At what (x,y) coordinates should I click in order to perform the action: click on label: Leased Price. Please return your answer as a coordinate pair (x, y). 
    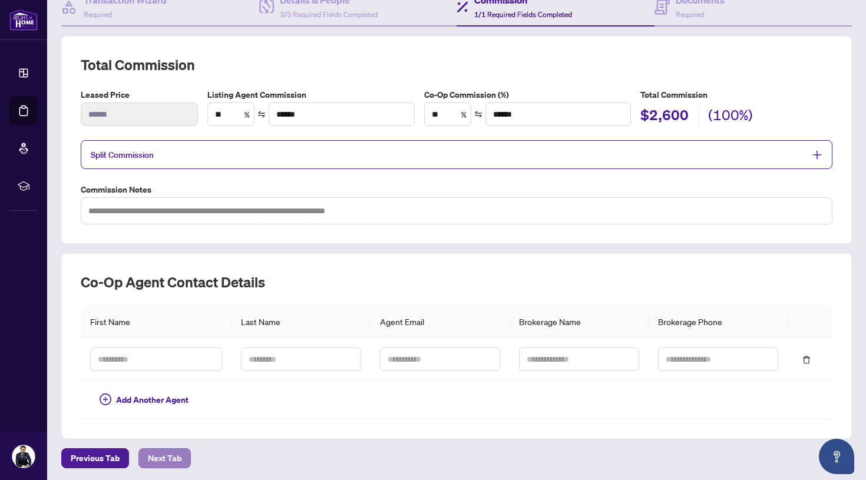
    Looking at the image, I should click on (139, 95).